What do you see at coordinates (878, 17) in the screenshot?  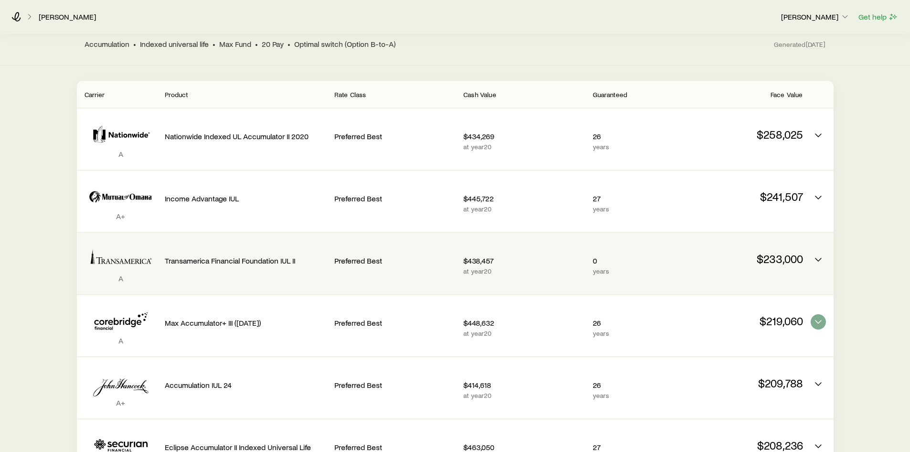 I see `button: Get help` at bounding box center [878, 17].